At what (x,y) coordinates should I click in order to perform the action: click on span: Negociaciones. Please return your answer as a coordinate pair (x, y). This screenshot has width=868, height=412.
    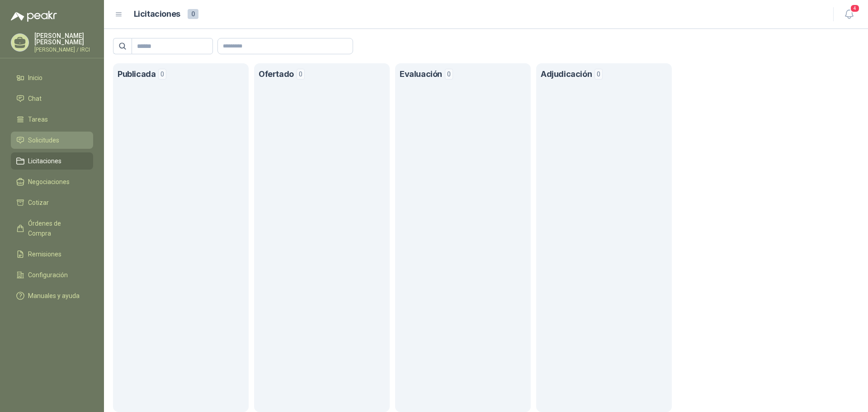
    Looking at the image, I should click on (49, 182).